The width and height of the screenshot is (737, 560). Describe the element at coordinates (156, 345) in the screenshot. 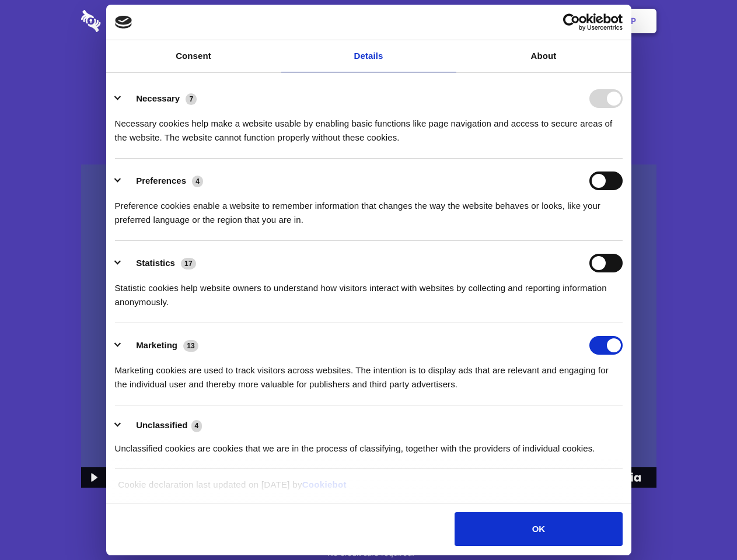

I see `label: Marketing` at that location.